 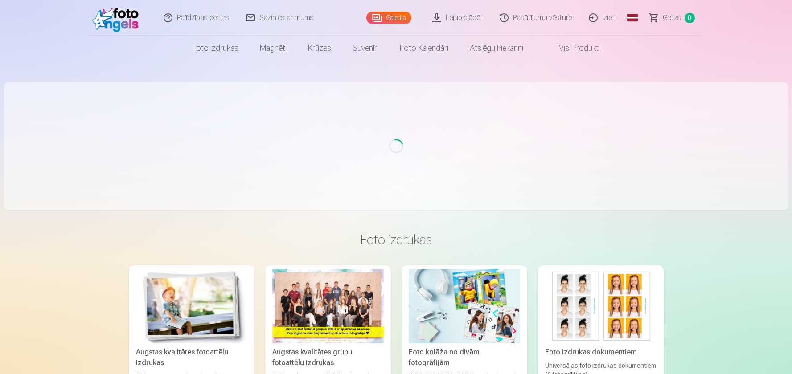 What do you see at coordinates (572, 48) in the screenshot?
I see `a: Visi produkti` at bounding box center [572, 48].